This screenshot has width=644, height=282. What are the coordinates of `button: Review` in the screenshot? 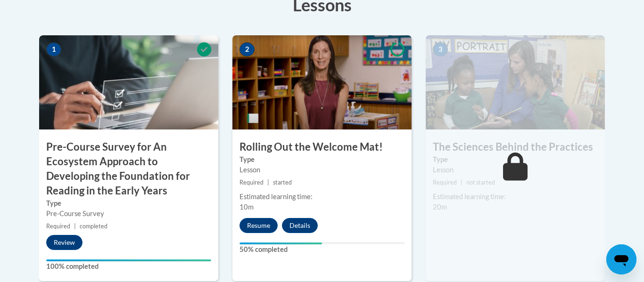 It's located at (64, 242).